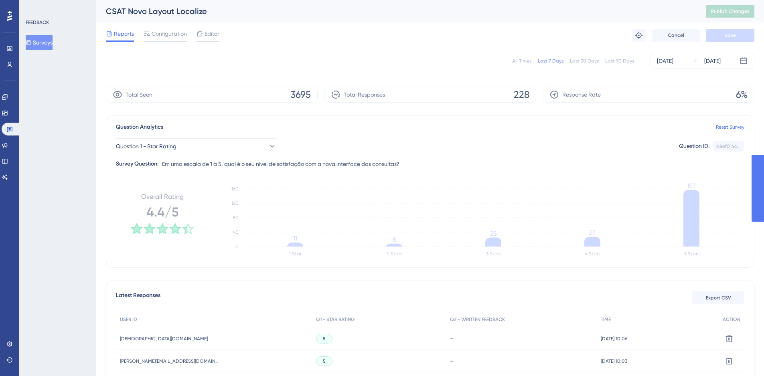 Image resolution: width=764 pixels, height=376 pixels. Describe the element at coordinates (39, 43) in the screenshot. I see `button: Surveys` at that location.